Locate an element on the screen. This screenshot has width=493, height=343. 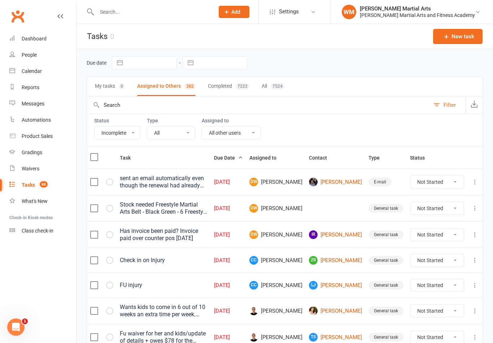
div: Filter is located at coordinates (450, 105).